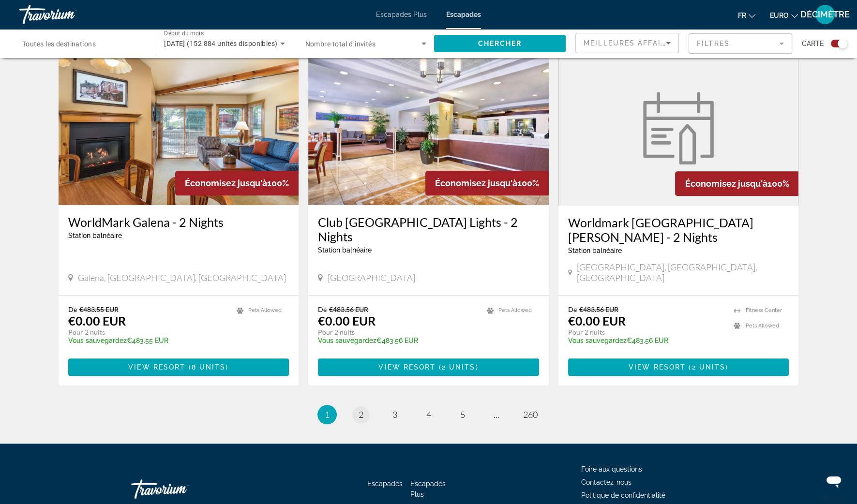  I want to click on span: Meilleures affaires, so click(630, 43).